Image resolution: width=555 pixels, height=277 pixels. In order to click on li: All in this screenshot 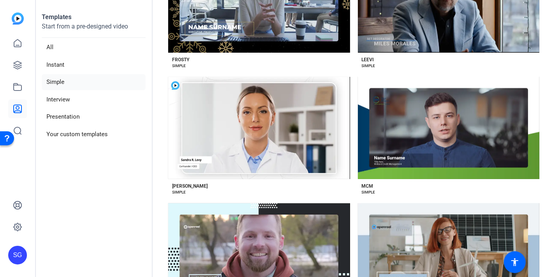, I will do `click(94, 47)`.